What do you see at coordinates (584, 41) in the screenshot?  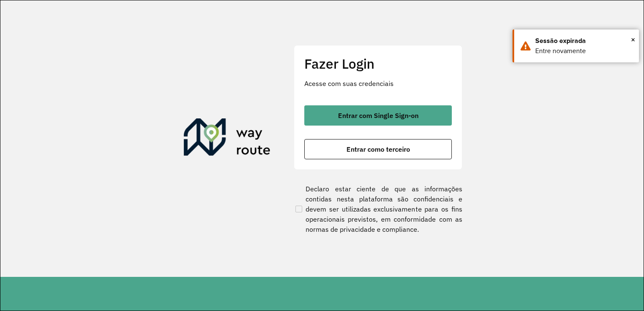 I see `div: Sessão expirada` at bounding box center [584, 41].